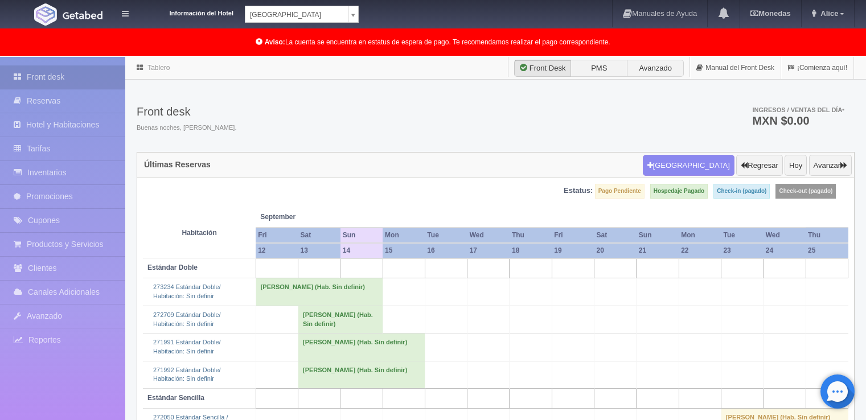 This screenshot has width=866, height=420. I want to click on a: 271991 Estándar Doble/Habitación: Sin definir, so click(187, 347).